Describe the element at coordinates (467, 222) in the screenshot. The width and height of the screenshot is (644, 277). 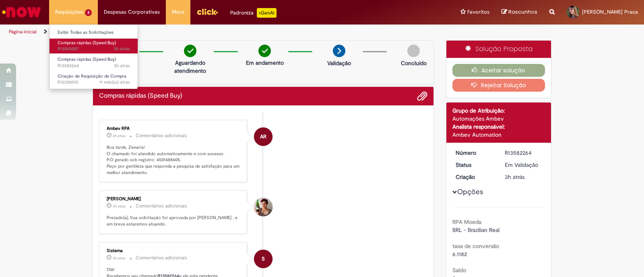
I see `b: RPA Moeda` at that location.